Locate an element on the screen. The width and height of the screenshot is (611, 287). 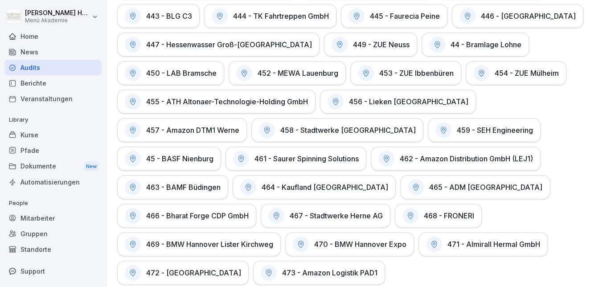
a: Pfade is located at coordinates (53, 150).